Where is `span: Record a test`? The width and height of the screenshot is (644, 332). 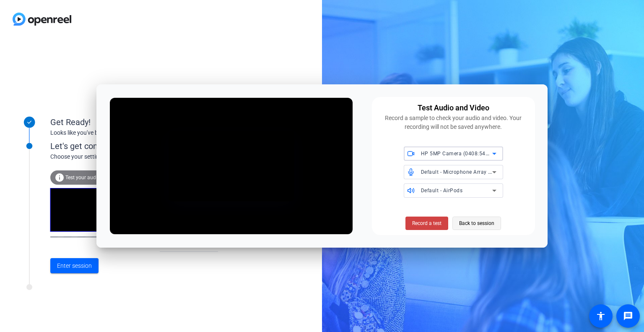 span: Record a test is located at coordinates (427, 223).